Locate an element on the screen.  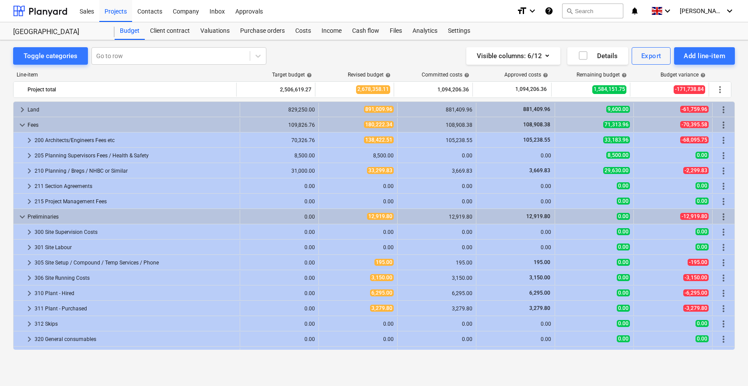
div: Fees is located at coordinates (132, 125).